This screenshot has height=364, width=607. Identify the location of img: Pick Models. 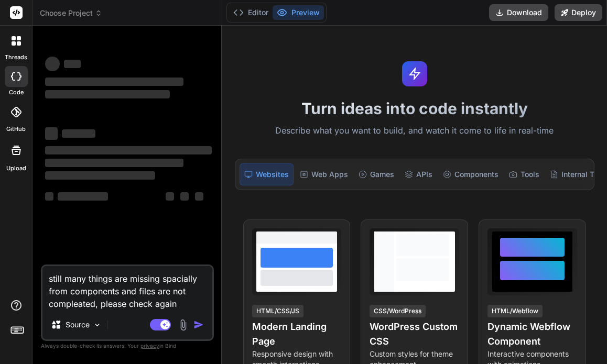
(97, 325).